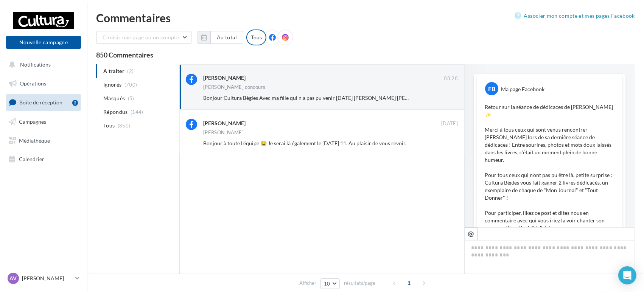 This screenshot has width=644, height=292. Describe the element at coordinates (32, 159) in the screenshot. I see `span: Calendrier` at that location.